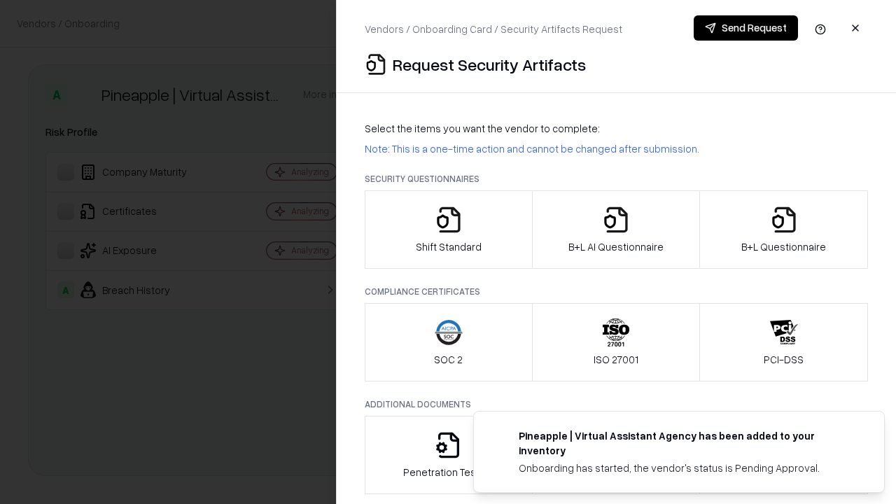  What do you see at coordinates (490, 64) in the screenshot?
I see `p: Request Security Artifacts` at bounding box center [490, 64].